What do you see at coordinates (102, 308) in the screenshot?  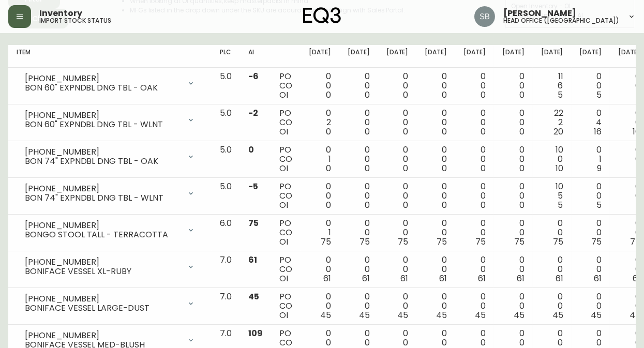 I see `div: BONIFACE VESSEL LARGE-DUST` at bounding box center [102, 308].